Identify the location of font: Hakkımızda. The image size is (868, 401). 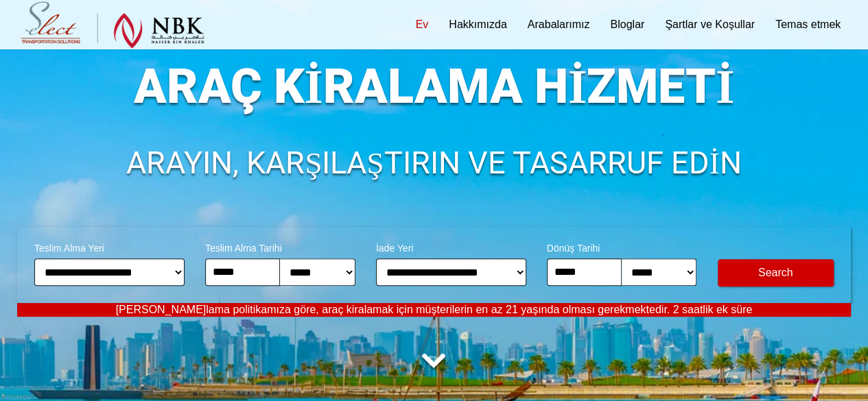
(478, 24).